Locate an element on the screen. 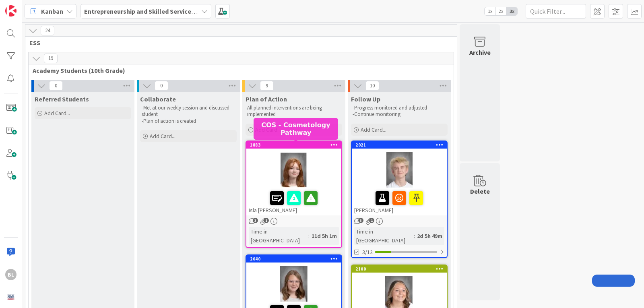 The width and height of the screenshot is (644, 308). div: BL is located at coordinates (11, 274).